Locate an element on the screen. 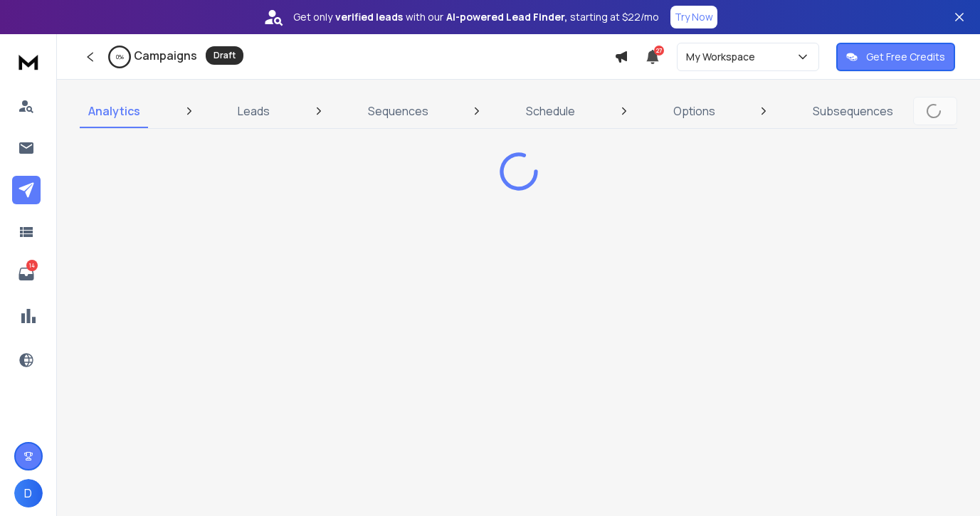 This screenshot has height=516, width=980. a: Analytics is located at coordinates (113, 111).